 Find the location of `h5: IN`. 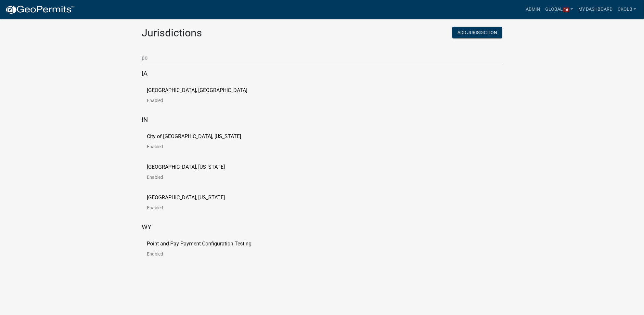

h5: IN is located at coordinates (322, 119).